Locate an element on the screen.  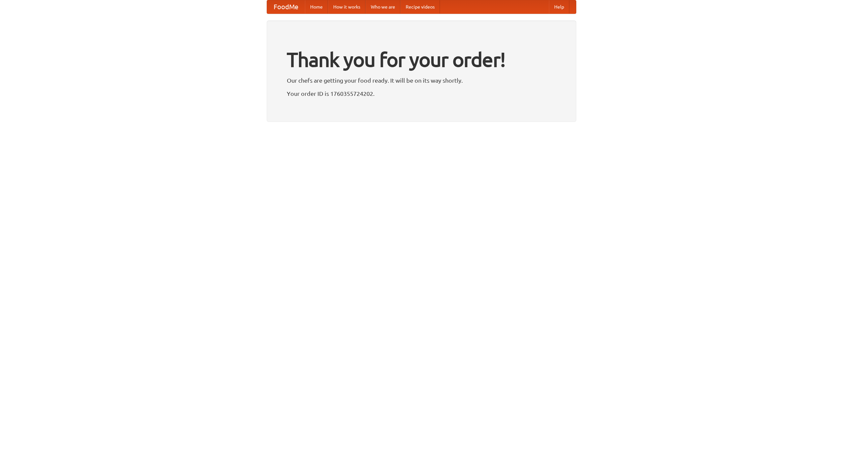
a: FoodMe is located at coordinates (286, 7).